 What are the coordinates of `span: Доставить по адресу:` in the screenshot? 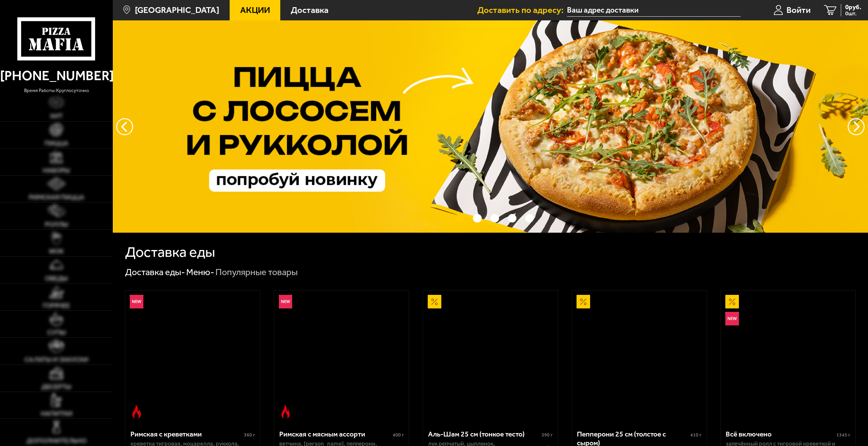 It's located at (522, 10).